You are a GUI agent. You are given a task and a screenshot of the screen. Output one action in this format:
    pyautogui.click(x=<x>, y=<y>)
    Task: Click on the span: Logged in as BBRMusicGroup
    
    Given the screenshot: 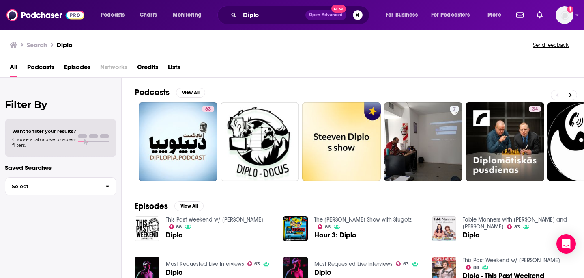 What is the action you would take?
    pyautogui.click(x=565, y=15)
    